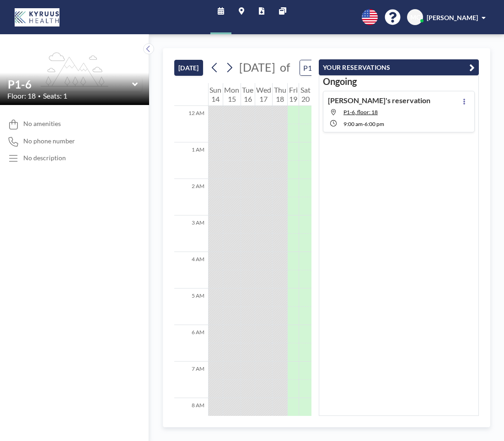 The image size is (504, 441). What do you see at coordinates (232, 95) in the screenshot?
I see `div: Mon 15` at bounding box center [232, 95].